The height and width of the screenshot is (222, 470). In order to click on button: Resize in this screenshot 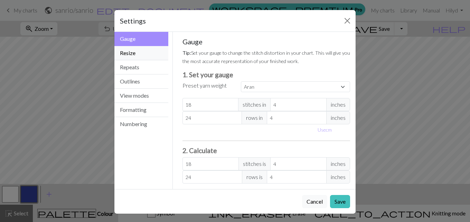, I will do `click(141, 53)`.